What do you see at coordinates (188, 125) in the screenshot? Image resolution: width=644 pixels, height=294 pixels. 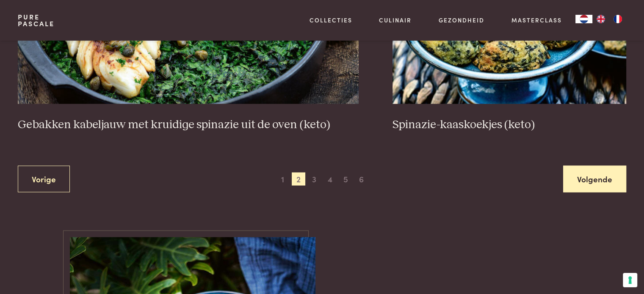 I see `h3: Gebakken kabeljauw met kruidige spinazie uit de oven (keto)` at bounding box center [188, 125].